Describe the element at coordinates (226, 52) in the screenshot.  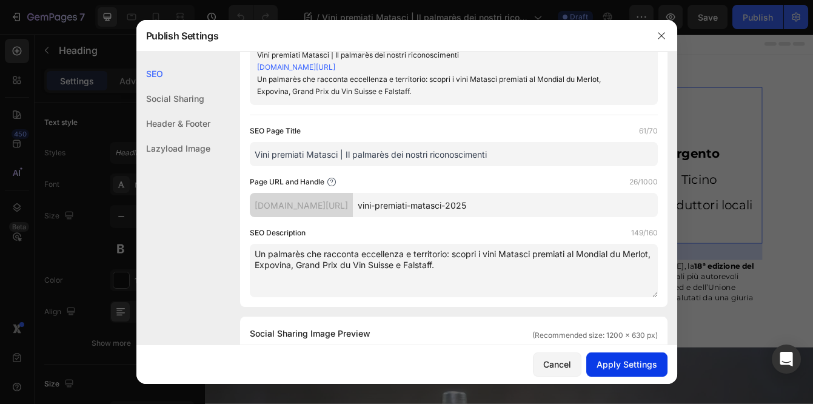
I see `div: Heading` at that location.